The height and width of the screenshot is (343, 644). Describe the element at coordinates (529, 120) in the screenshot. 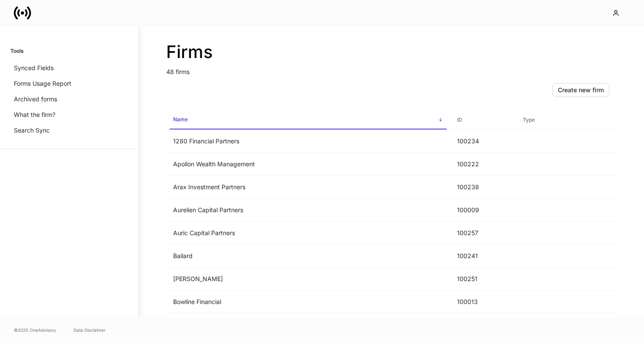

I see `h6: Type` at that location.